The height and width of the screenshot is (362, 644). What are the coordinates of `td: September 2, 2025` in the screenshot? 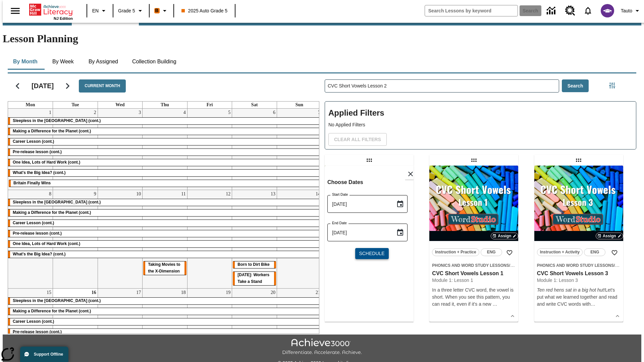 It's located at (76, 149).